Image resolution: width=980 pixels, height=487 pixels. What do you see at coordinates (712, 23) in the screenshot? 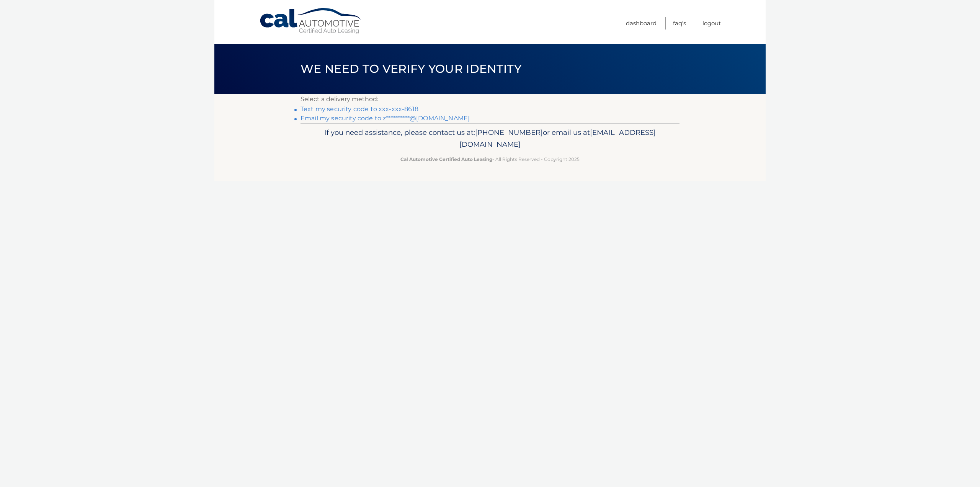
I see `a: Logout` at bounding box center [712, 23].